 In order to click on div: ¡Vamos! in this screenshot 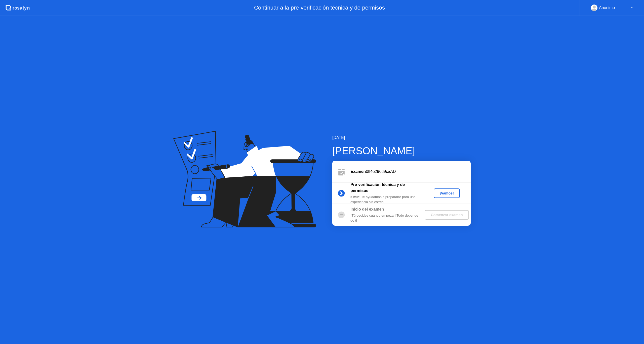, I will do `click(447, 194)`.